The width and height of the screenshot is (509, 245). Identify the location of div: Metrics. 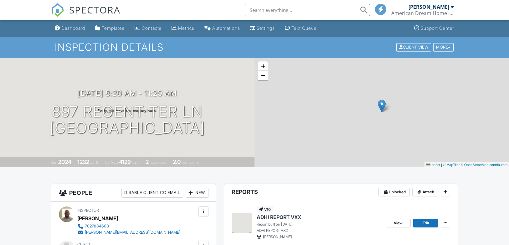
(186, 28).